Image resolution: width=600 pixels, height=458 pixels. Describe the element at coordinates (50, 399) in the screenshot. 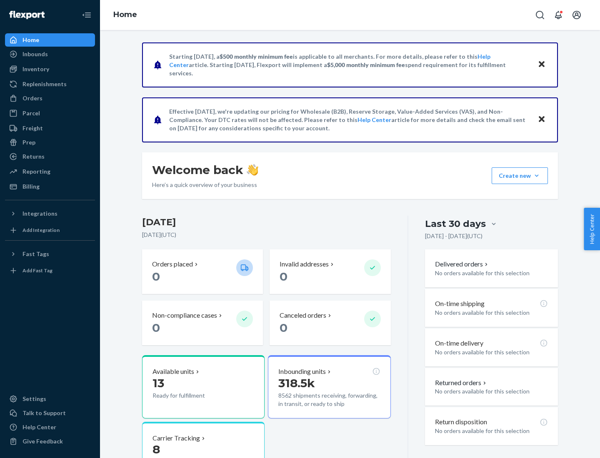

I see `a: Settings` at that location.